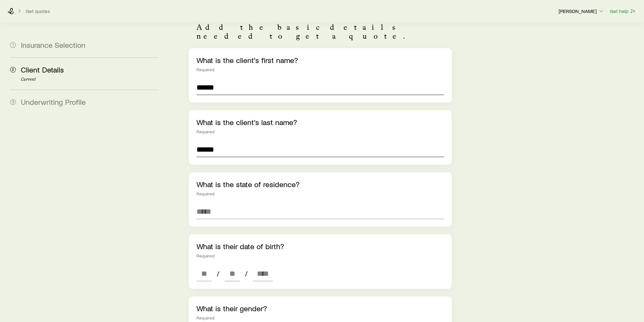  What do you see at coordinates (13, 70) in the screenshot?
I see `span: 2` at bounding box center [13, 70].